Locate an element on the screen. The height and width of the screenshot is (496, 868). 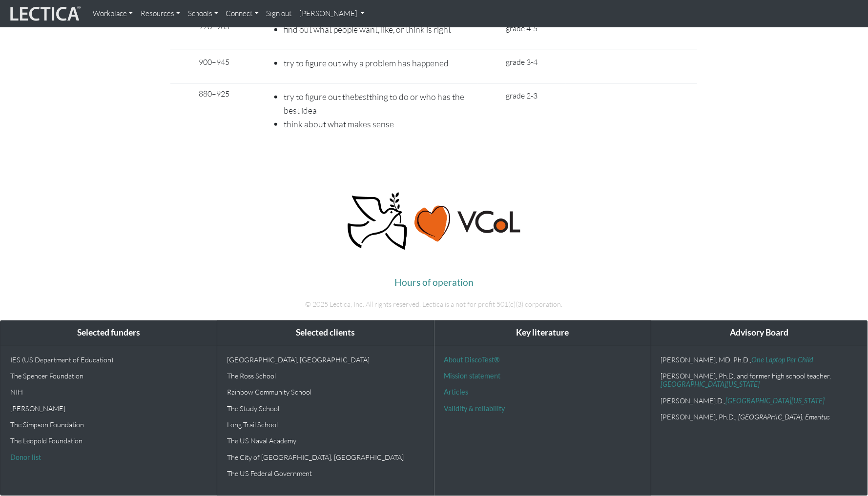
a: About DiscoTest® is located at coordinates (472, 360).